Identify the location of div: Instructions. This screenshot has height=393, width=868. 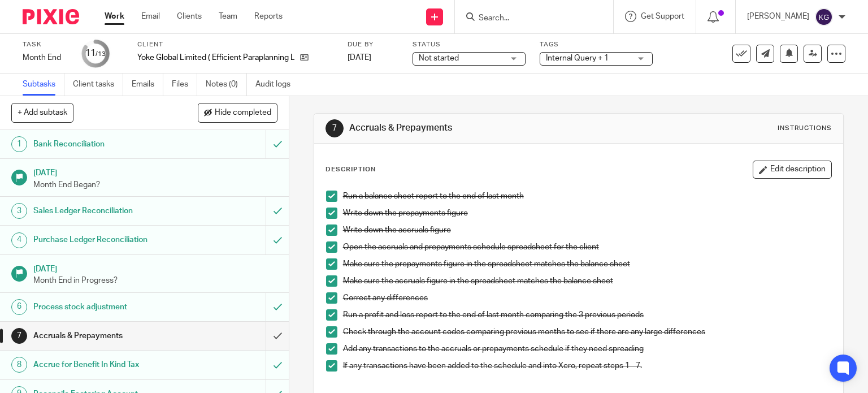
(805, 128).